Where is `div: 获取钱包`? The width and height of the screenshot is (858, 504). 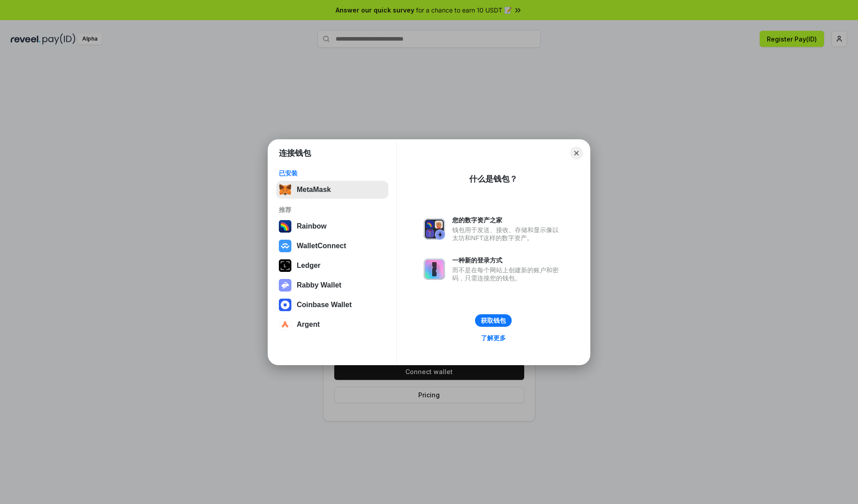
div: 获取钱包 is located at coordinates (494, 320).